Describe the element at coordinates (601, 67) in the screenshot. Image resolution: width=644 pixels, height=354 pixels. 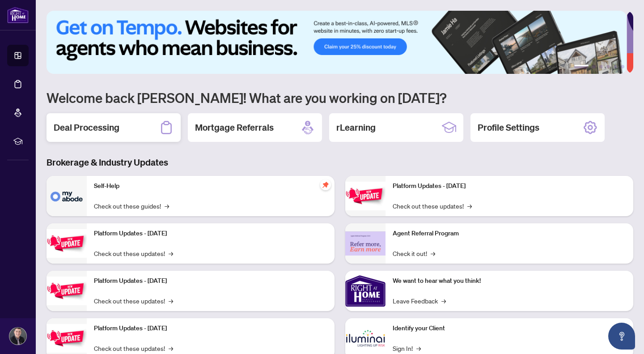
I see `button: 3` at that location.